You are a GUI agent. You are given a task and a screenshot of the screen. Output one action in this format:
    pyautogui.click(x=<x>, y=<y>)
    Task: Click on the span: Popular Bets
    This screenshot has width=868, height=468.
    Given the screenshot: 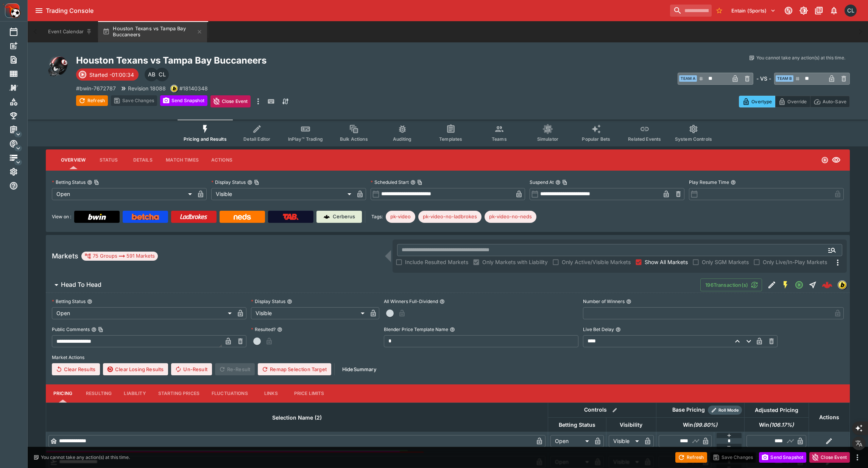 What is the action you would take?
    pyautogui.click(x=596, y=139)
    